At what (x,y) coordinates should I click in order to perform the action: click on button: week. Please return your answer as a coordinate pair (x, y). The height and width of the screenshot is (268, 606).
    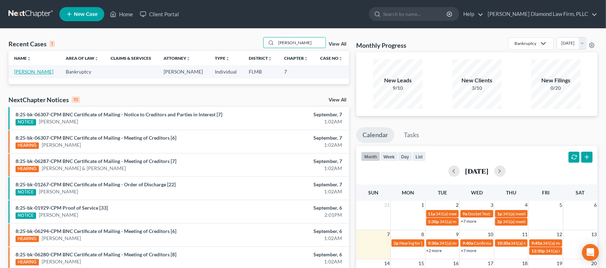
    Looking at the image, I should click on (389, 156).